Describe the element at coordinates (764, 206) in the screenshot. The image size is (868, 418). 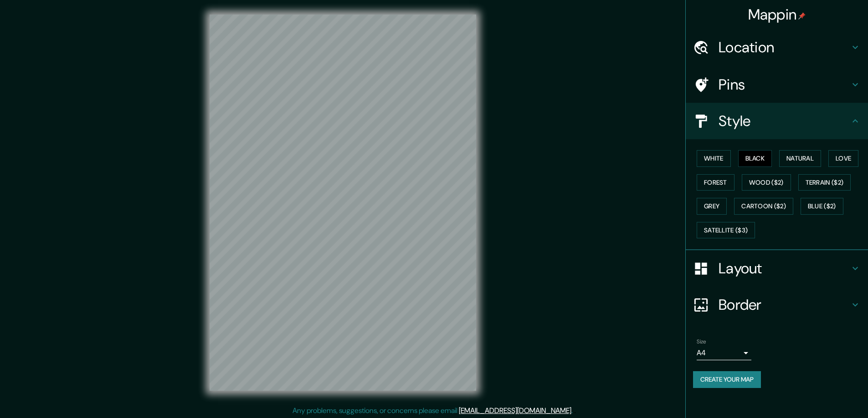
I see `button: Cartoon ($2)` at that location.